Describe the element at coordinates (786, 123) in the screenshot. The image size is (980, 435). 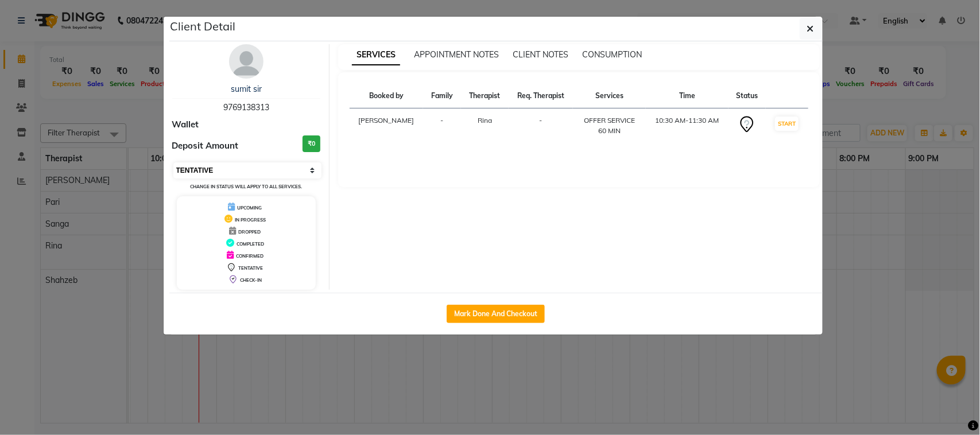
I see `button: START` at that location.